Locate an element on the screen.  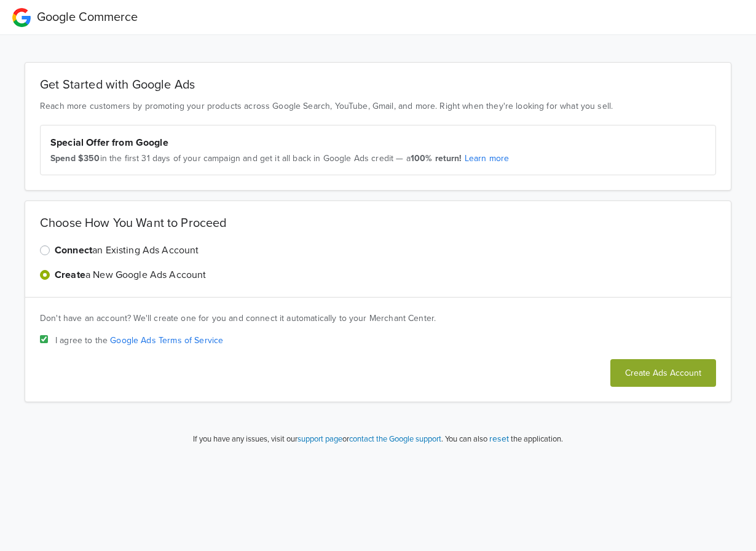
a: Learn more is located at coordinates (487, 158).